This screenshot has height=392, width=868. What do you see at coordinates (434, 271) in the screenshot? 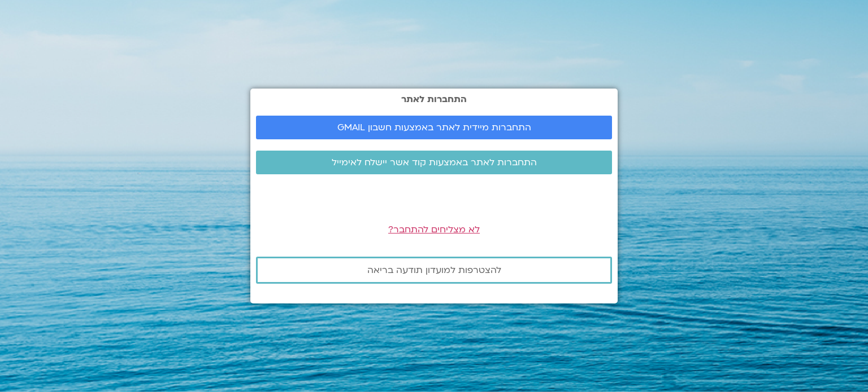
I see `span: להצטרפות למועדון תודעה בריאה` at bounding box center [434, 271].